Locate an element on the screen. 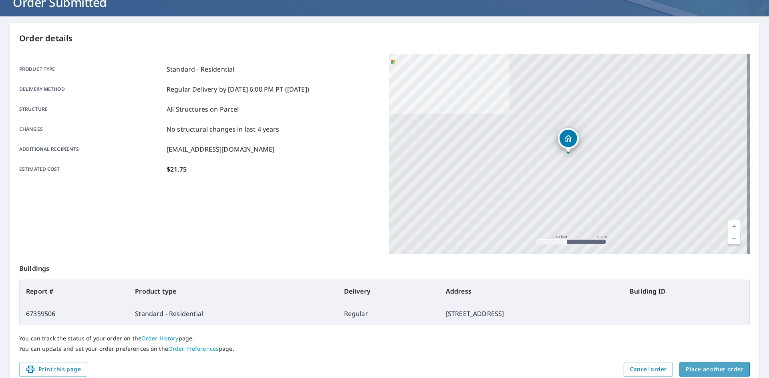  p: Delivery method is located at coordinates (91, 89).